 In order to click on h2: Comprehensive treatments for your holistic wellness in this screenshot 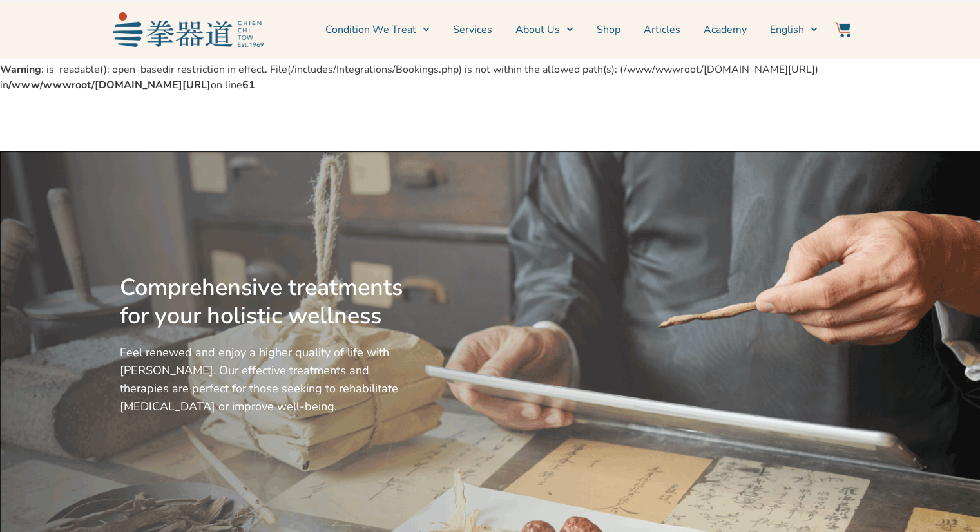, I will do `click(264, 302)`.